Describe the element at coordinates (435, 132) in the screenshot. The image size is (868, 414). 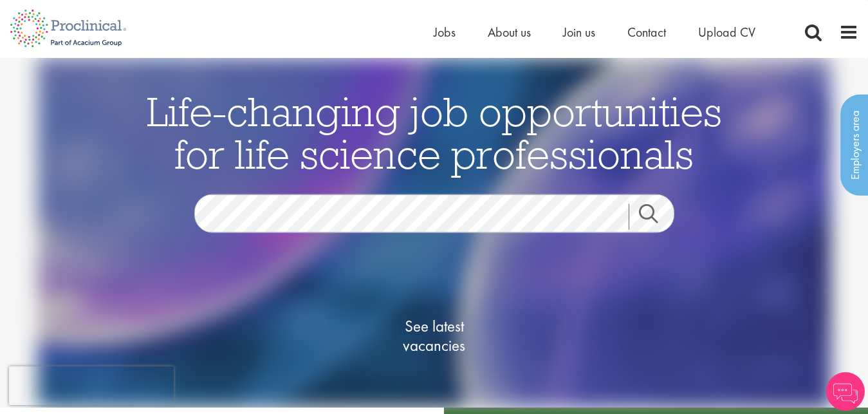
I see `span: Life-changing job opportunities for life science professionals` at that location.